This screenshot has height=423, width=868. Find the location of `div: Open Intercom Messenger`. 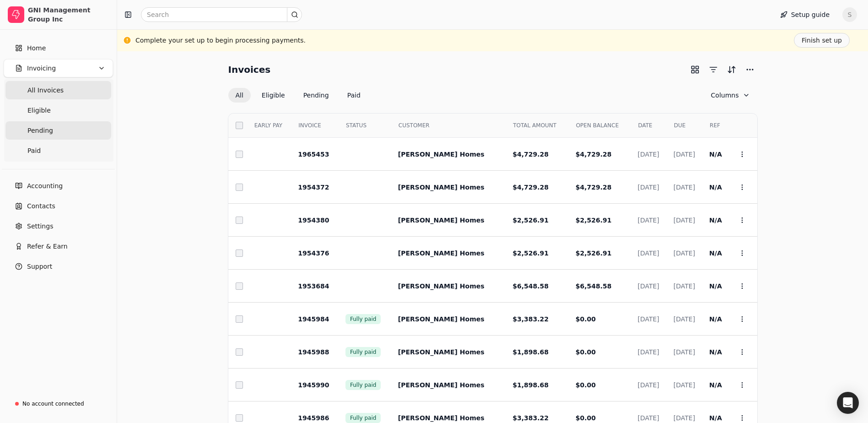

div: Open Intercom Messenger is located at coordinates (848, 403).